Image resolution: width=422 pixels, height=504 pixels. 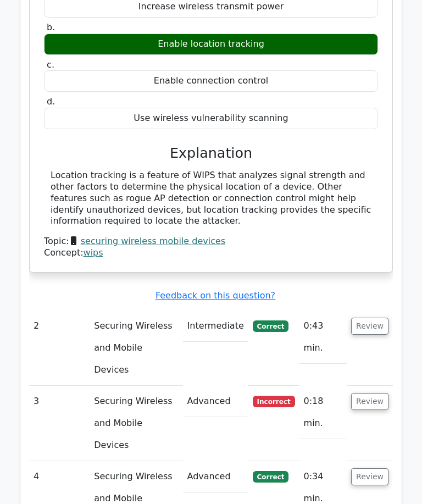 What do you see at coordinates (211, 118) in the screenshot?
I see `div: Use wireless vulnerability scanning` at bounding box center [211, 118].